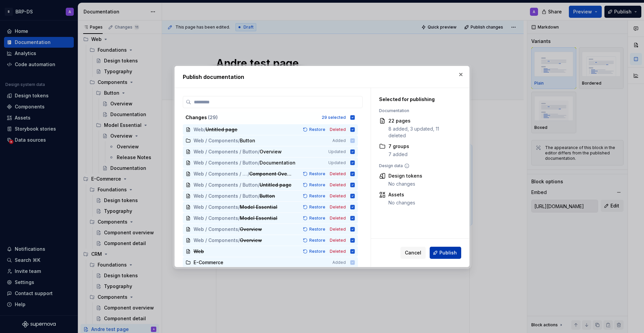 Image resolution: width=644 pixels, height=333 pixels. I want to click on span: Component Overview, so click(270, 173).